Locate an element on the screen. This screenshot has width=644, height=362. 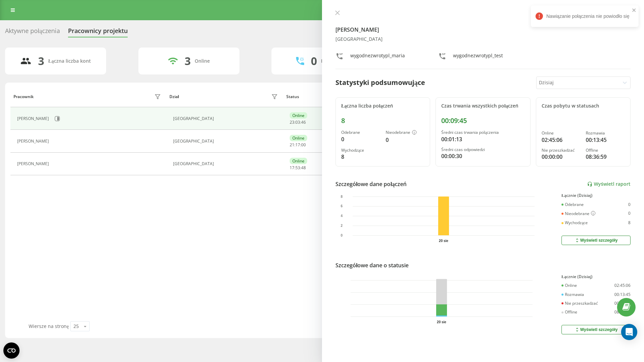
div: Łączna liczba kont is located at coordinates (69, 61).